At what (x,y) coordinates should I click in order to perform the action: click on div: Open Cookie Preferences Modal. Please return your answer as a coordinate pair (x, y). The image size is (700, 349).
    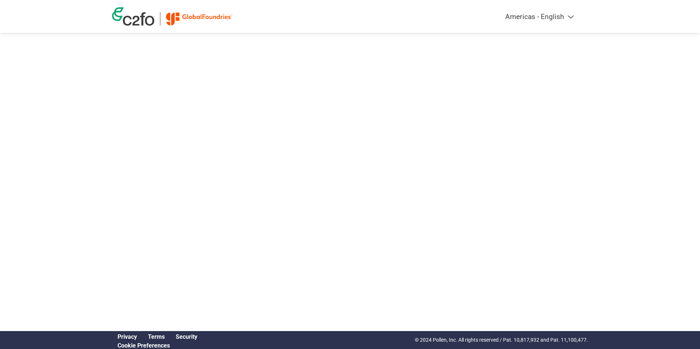
    Looking at the image, I should click on (157, 346).